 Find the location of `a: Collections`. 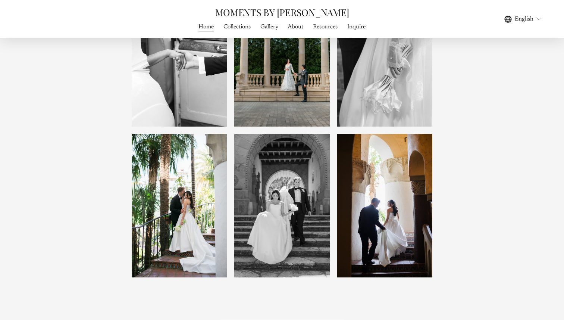

a: Collections is located at coordinates (237, 26).